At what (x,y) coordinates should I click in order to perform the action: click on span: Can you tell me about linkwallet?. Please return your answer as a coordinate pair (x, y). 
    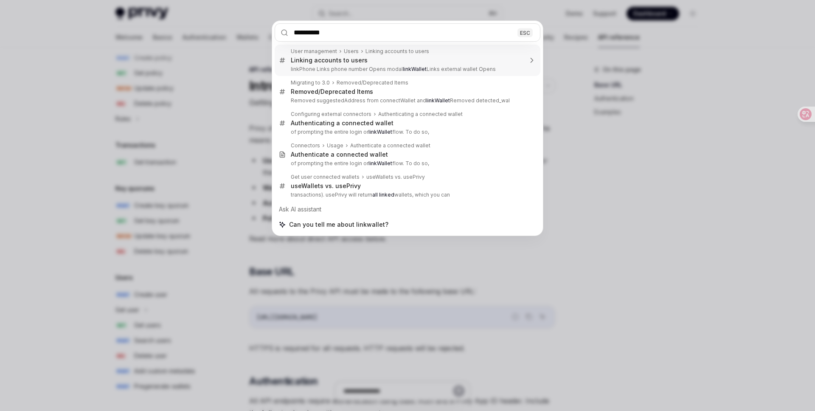
    Looking at the image, I should click on (339, 224).